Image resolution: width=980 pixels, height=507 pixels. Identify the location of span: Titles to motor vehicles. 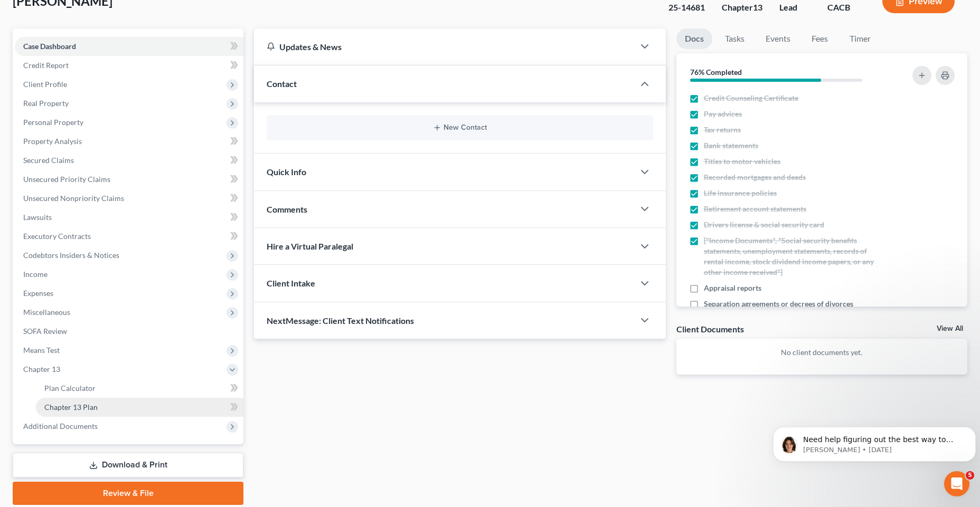
(742, 162).